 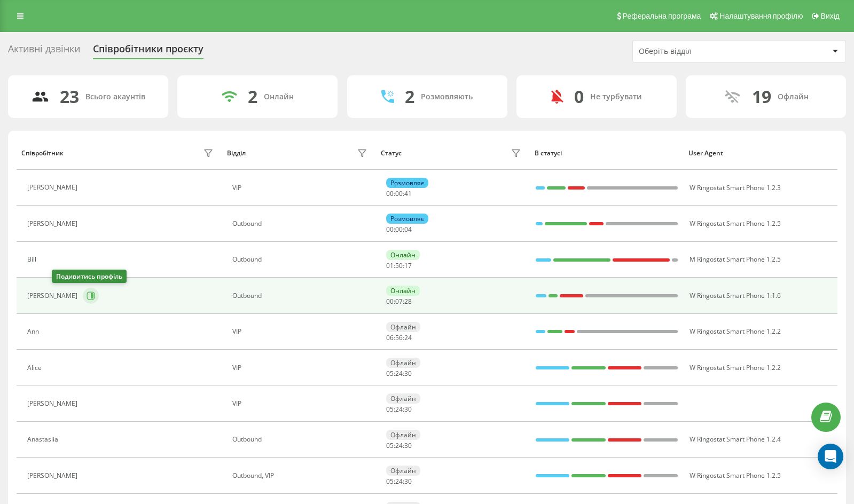 I want to click on span: W Ringostat Smart Phone 1.1.6, so click(x=735, y=295).